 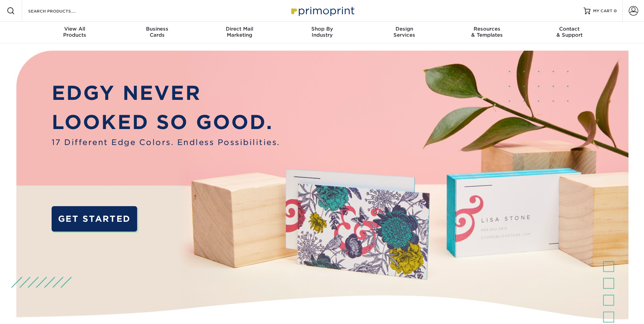 I want to click on div: Industry, so click(x=322, y=32).